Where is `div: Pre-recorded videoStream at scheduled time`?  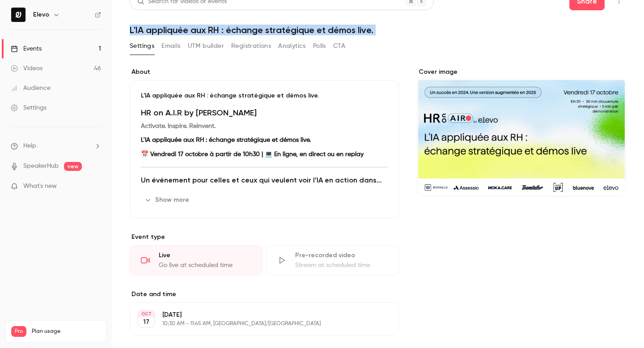 div: Pre-recorded videoStream at scheduled time is located at coordinates (333, 261).